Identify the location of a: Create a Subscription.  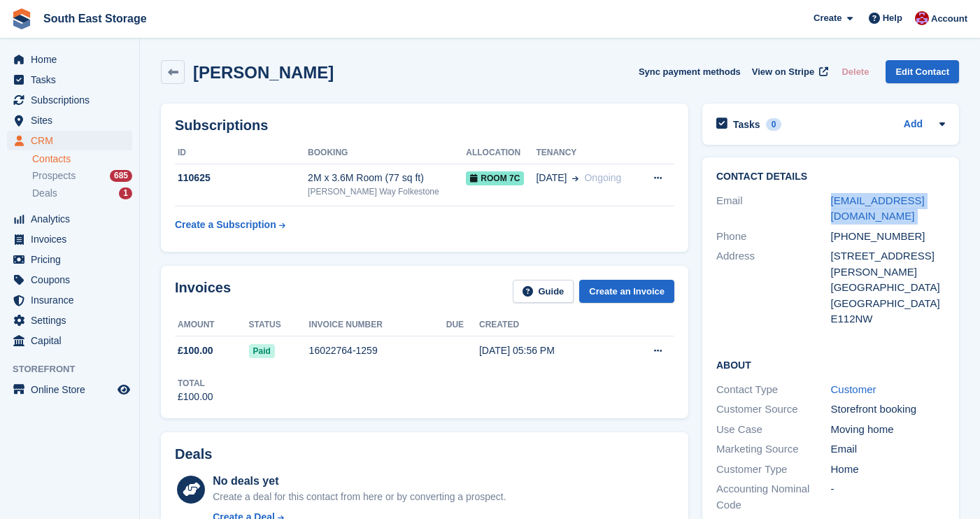
(230, 225).